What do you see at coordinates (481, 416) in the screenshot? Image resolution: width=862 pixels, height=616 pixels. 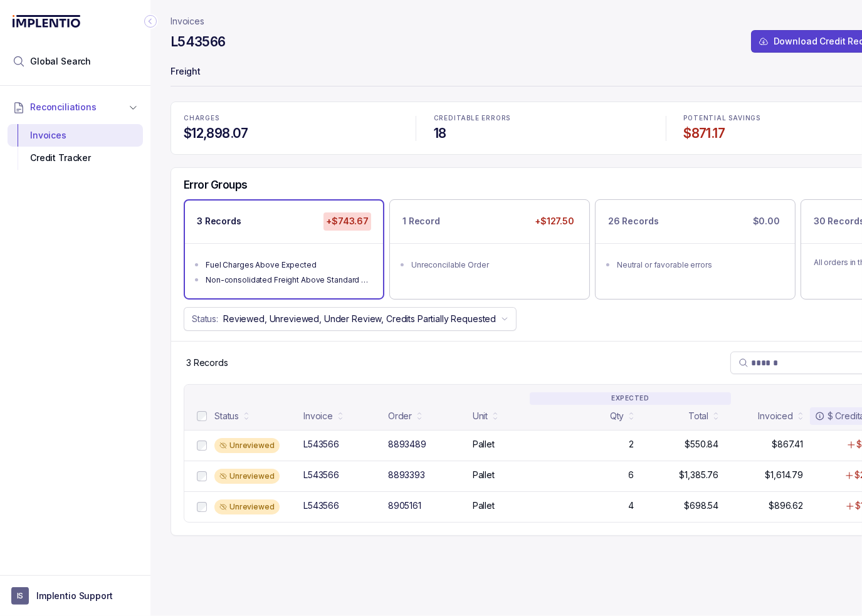 I see `div: Unit` at bounding box center [481, 416].